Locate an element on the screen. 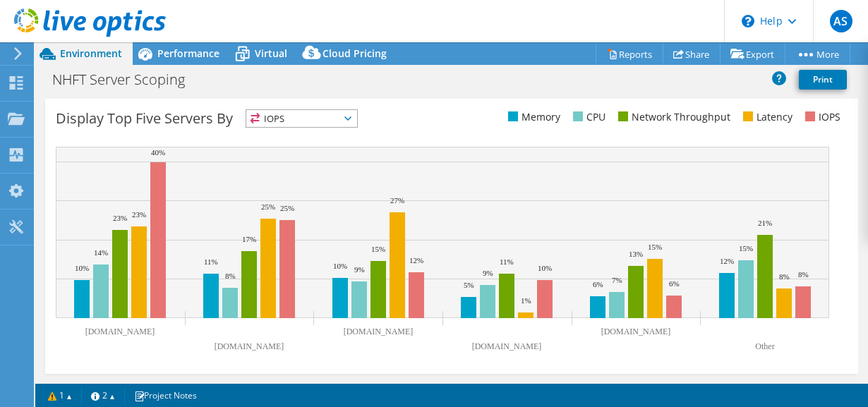  a: Print is located at coordinates (822, 80).